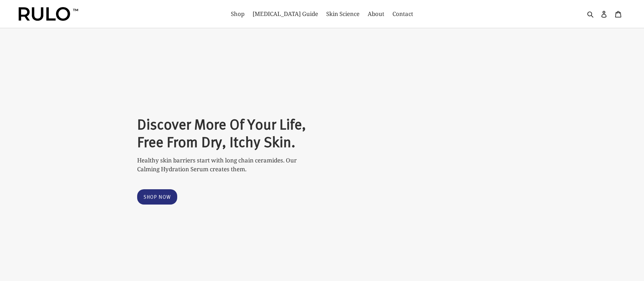  Describe the element at coordinates (224, 132) in the screenshot. I see `h2: Discover More Of Your Life, Free From Dry, Itchy Skin.` at that location.